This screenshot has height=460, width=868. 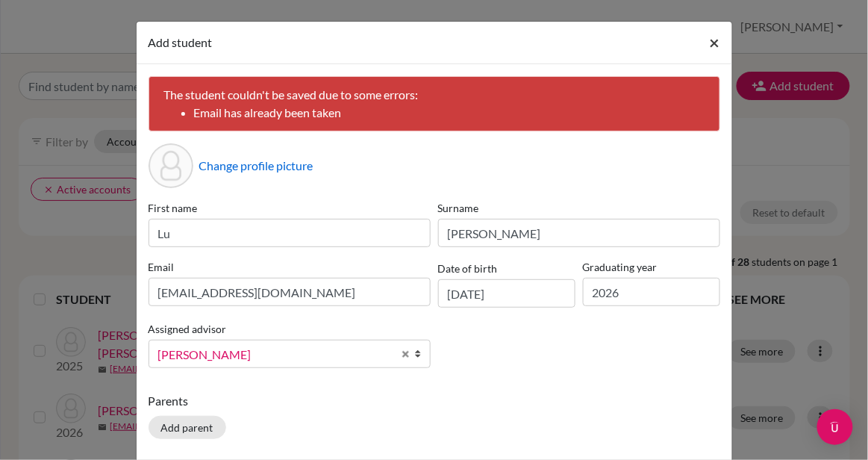 What do you see at coordinates (290, 266) in the screenshot?
I see `label: Email` at bounding box center [290, 266].